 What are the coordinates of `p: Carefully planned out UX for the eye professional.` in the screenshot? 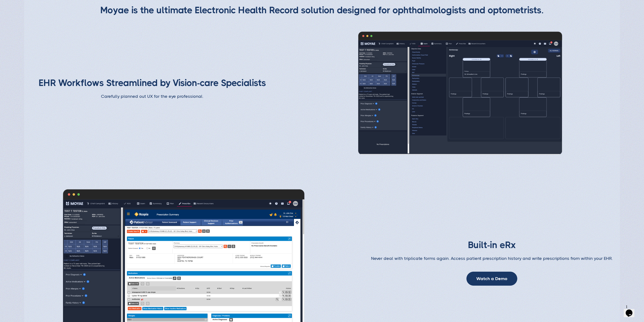 It's located at (152, 96).